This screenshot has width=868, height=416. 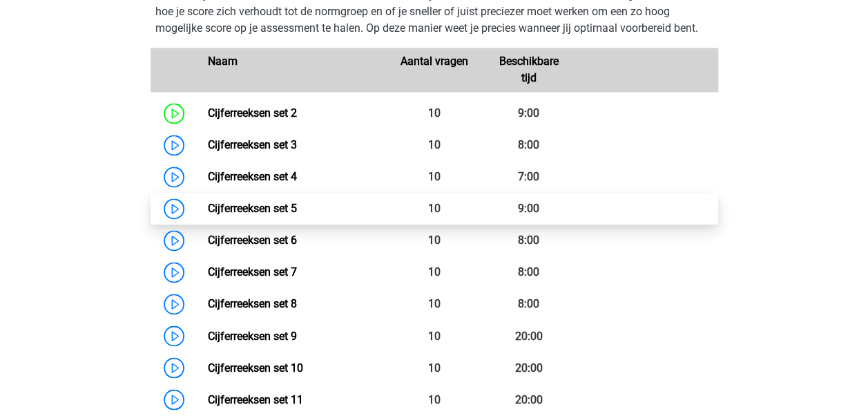 I want to click on a: Cijferreeksen set 5, so click(x=252, y=208).